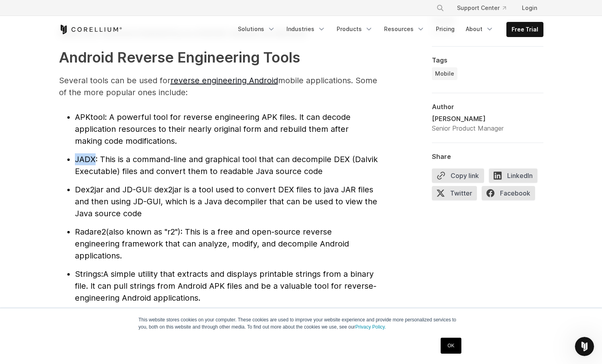 This screenshot has height=364, width=602. I want to click on span: Mobile, so click(445, 74).